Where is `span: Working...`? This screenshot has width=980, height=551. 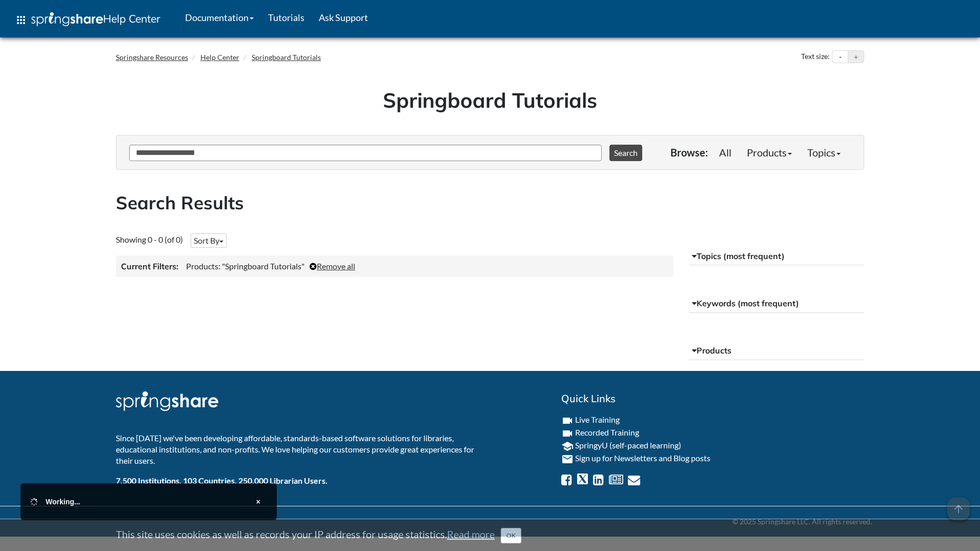
span: Working... is located at coordinates (63, 501).